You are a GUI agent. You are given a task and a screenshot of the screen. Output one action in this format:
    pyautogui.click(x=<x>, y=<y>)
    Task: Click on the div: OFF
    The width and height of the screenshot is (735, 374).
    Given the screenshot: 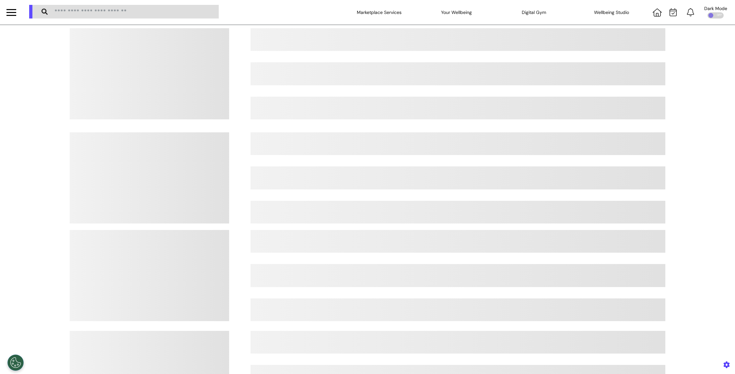 What is the action you would take?
    pyautogui.click(x=715, y=15)
    